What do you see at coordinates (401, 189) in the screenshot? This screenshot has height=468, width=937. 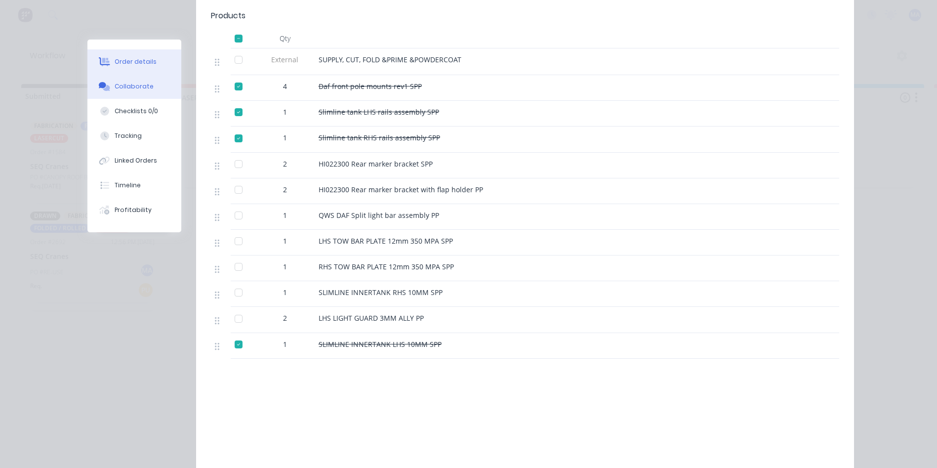 I see `span: HI022300 Rear marker bracket with flap holder PP` at bounding box center [401, 189].